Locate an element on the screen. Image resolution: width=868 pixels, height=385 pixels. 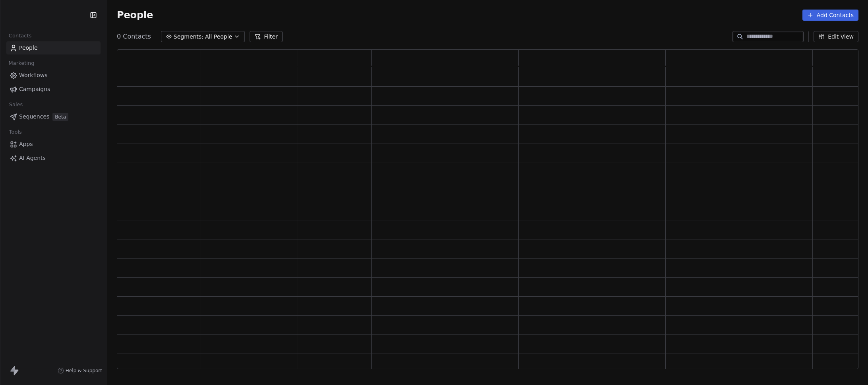
span: Apps is located at coordinates (26, 144).